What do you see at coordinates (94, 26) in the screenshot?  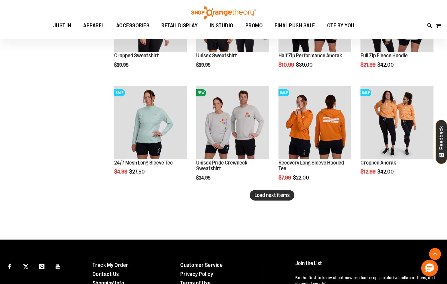 I see `a: APPAREL` at bounding box center [94, 26].